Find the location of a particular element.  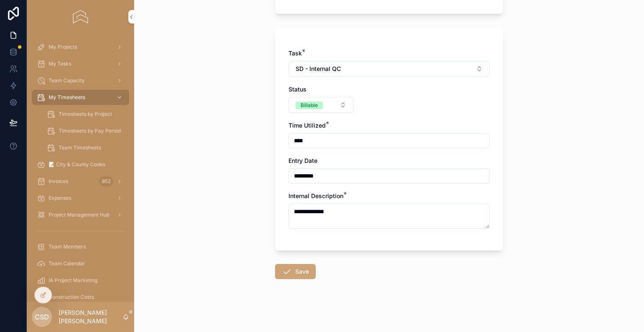

a: Team Timesheets is located at coordinates (86, 148).